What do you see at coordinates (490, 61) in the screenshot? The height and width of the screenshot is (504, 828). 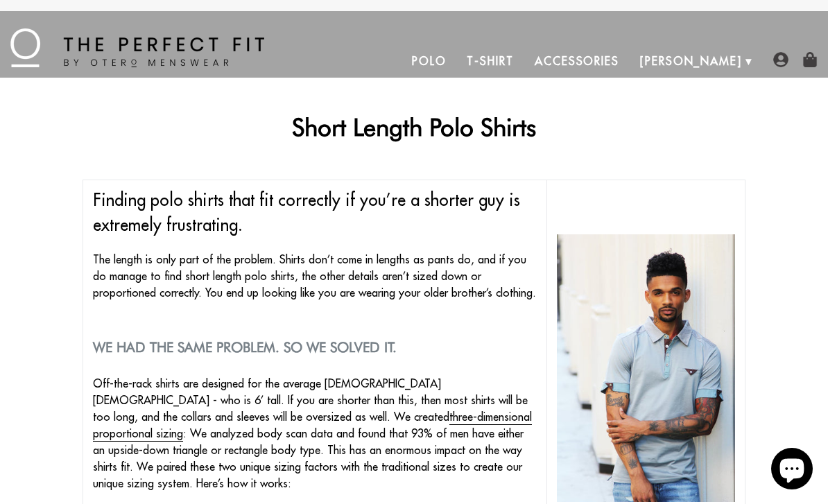 I see `a: T-Shirt` at bounding box center [490, 61].